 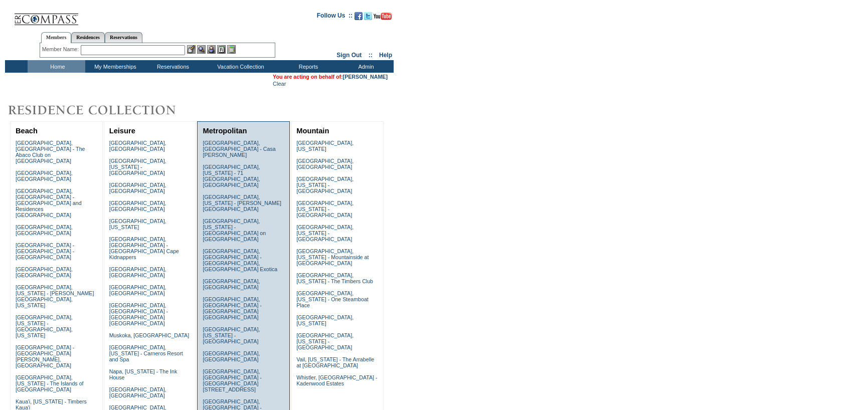 I want to click on img: i.gif, so click(x=9, y=15).